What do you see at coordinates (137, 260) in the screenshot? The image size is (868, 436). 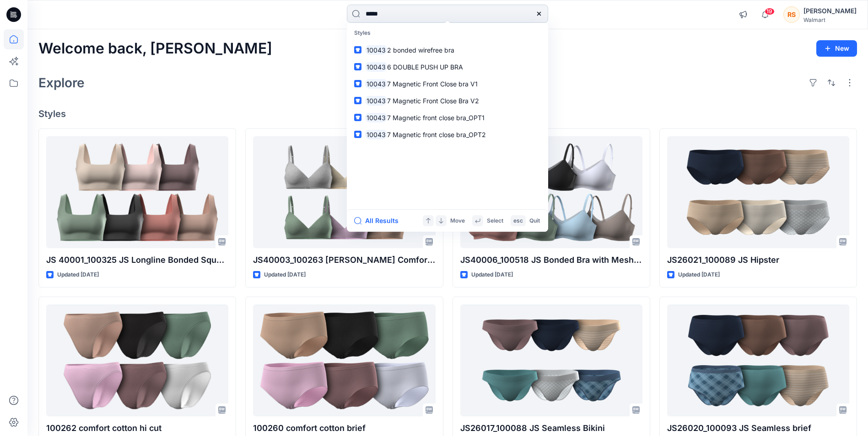 I see `p: JS 40001_100325 JS Longline Bonded Square Nk Bra` at bounding box center [137, 260].